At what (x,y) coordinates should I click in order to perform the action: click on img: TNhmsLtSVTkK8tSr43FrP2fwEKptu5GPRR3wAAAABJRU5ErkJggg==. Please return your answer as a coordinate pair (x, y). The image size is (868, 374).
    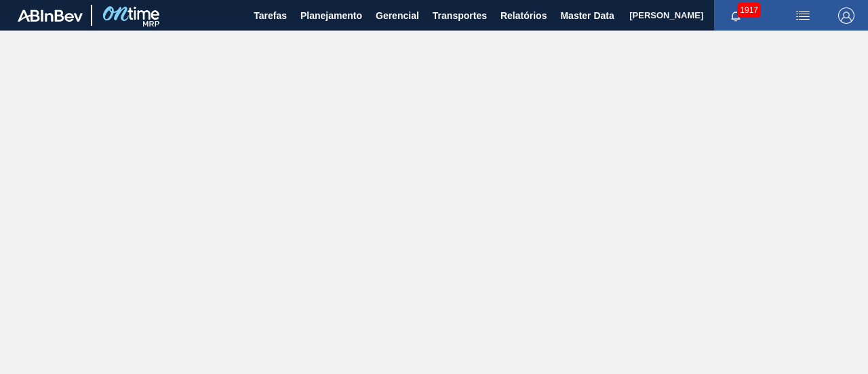
    Looking at the image, I should click on (50, 15).